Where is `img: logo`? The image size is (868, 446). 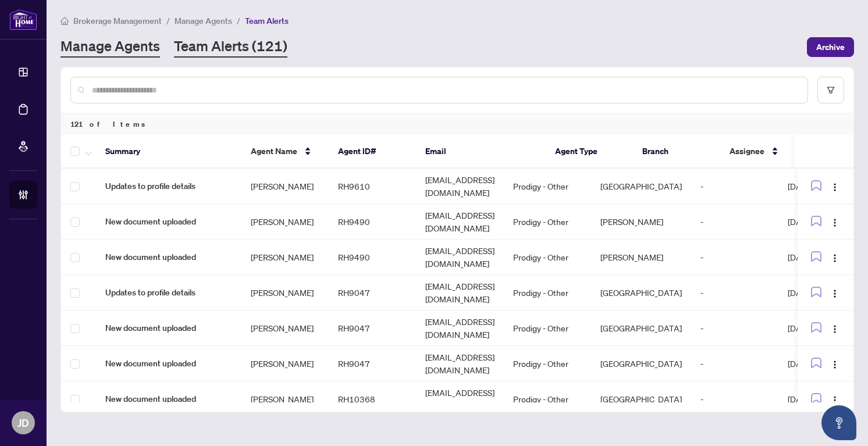
img: logo is located at coordinates (23, 19).